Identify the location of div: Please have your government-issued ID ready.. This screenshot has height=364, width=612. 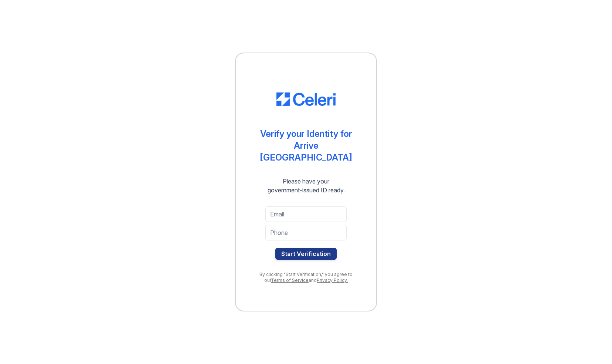
(306, 186).